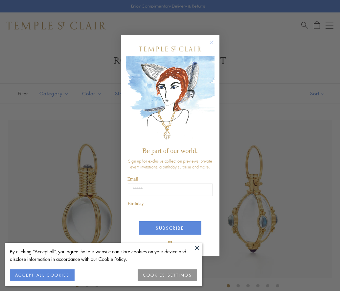  Describe the element at coordinates (170, 49) in the screenshot. I see `img: Temple St. Clair` at that location.